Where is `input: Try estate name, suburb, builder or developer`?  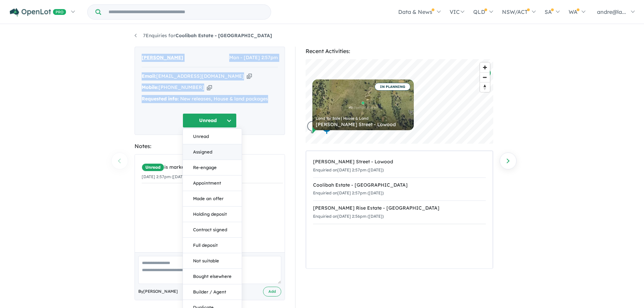
input: Try estate name, suburb, builder or developer is located at coordinates (186, 12).